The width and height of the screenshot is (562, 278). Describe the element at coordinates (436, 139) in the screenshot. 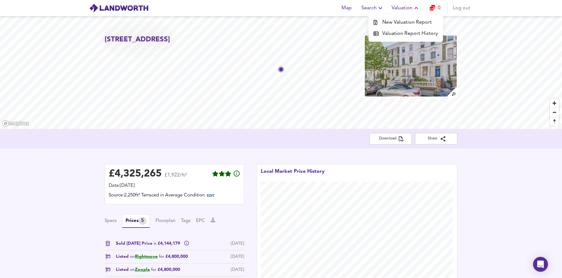

I see `span: Share` at that location.